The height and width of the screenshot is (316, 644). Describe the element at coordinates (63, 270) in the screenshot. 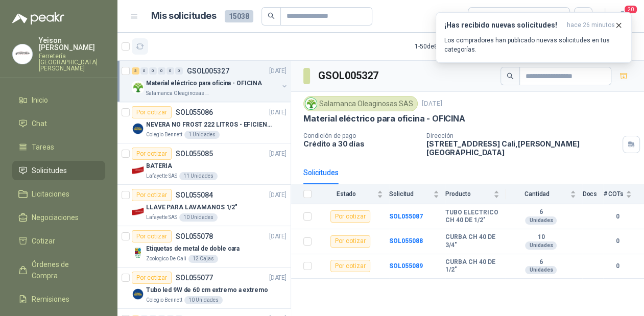

I see `span: Órdenes de Compra` at that location.